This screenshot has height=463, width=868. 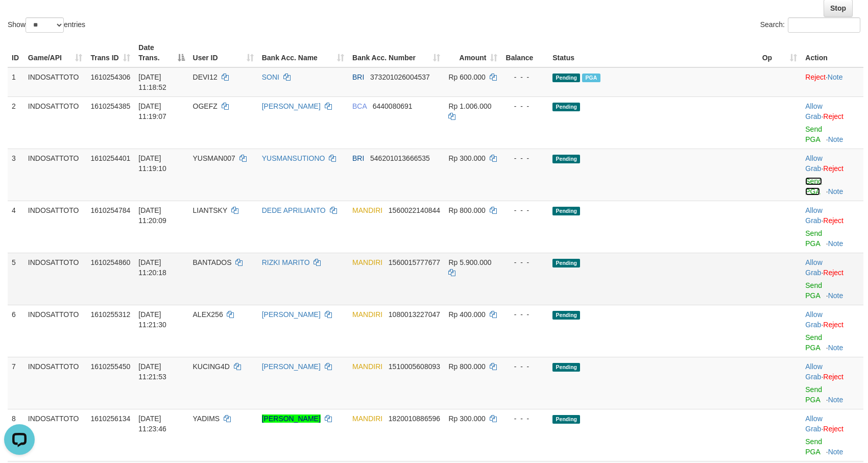 I want to click on td: 5, so click(x=16, y=279).